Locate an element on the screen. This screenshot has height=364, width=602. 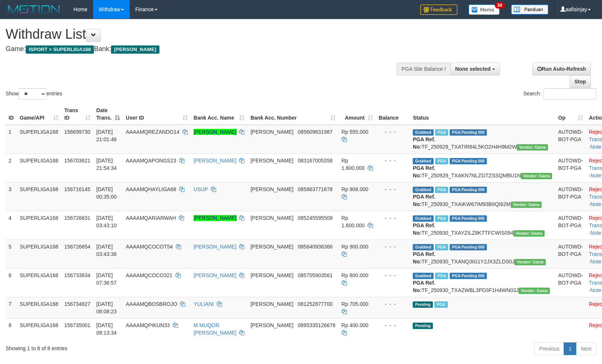
td: TF_250929_TXAKN7NLZGTZSSQMBU1N is located at coordinates (482, 168).